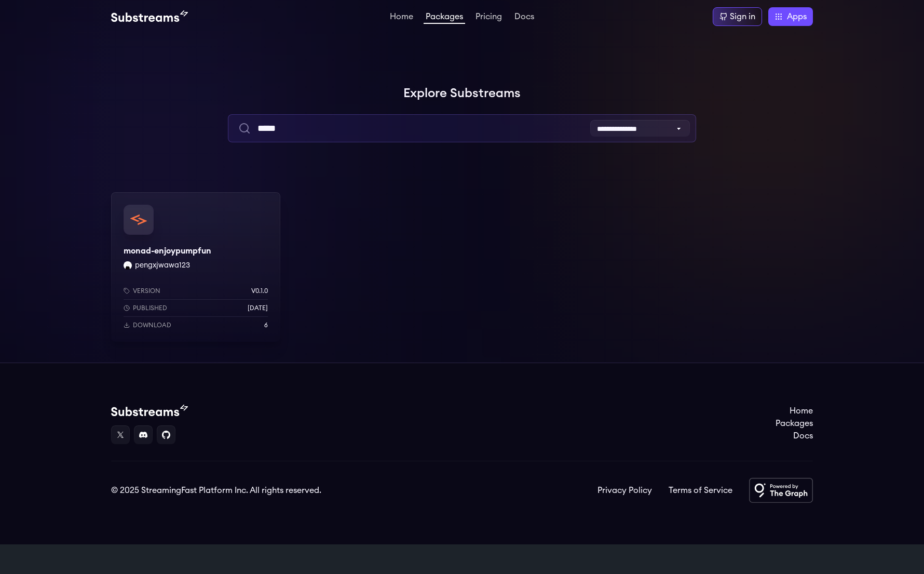 Image resolution: width=924 pixels, height=574 pixels. I want to click on div: © 2025 StreamingFast Platform Inc. All rights reserved., so click(216, 490).